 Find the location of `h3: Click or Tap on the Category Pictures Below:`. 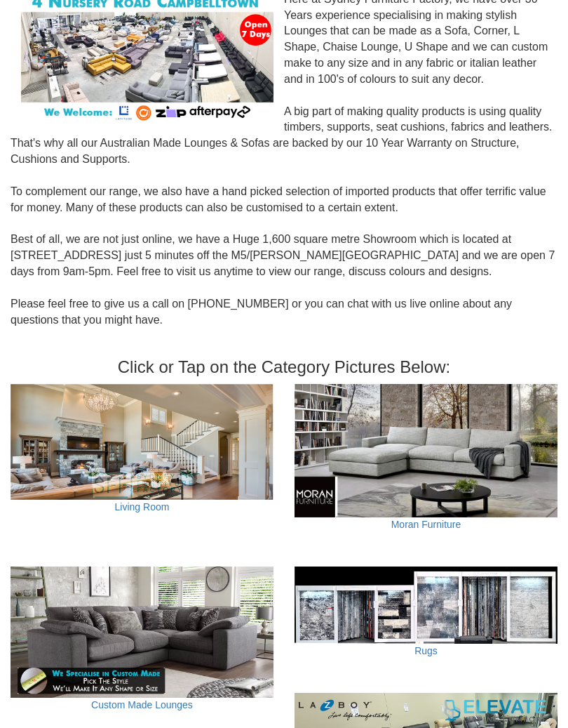

h3: Click or Tap on the Category Pictures Below: is located at coordinates (284, 368).